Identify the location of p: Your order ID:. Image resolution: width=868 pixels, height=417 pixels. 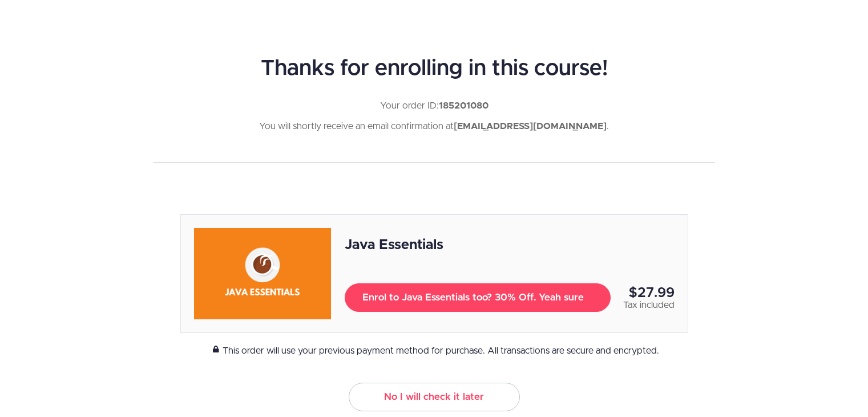
(434, 105).